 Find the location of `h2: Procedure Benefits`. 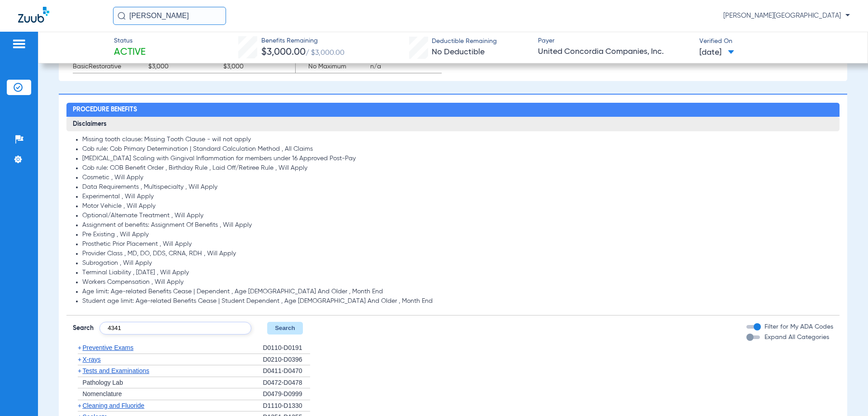

h2: Procedure Benefits is located at coordinates (453, 110).